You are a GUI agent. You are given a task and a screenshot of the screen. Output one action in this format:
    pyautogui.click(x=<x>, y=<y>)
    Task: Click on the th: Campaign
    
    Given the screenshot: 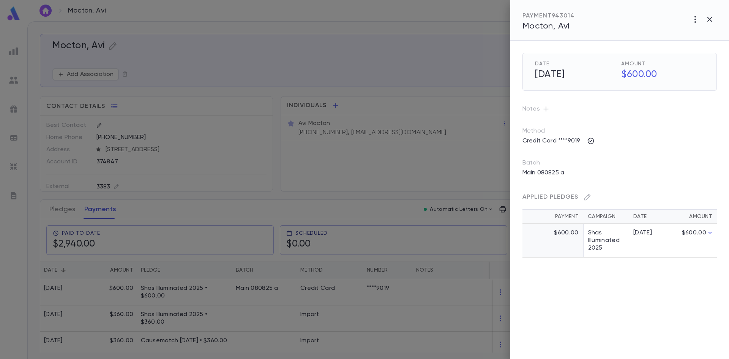 What is the action you would take?
    pyautogui.click(x=606, y=216)
    